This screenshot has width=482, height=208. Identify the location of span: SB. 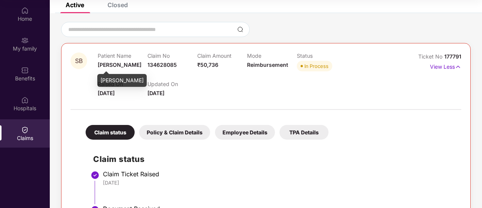
(79, 61).